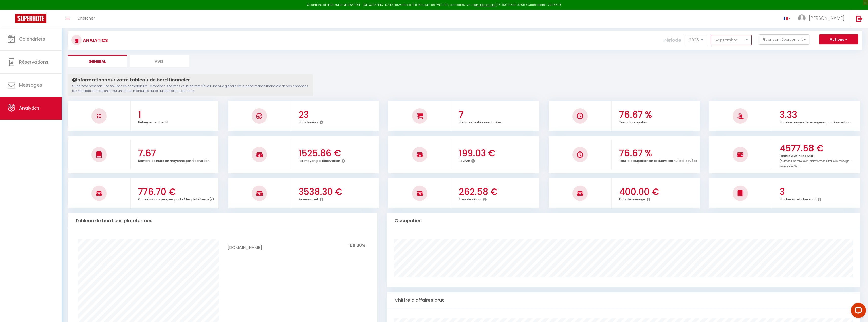  Describe the element at coordinates (338, 192) in the screenshot. I see `h3: 3538.30 €` at that location.